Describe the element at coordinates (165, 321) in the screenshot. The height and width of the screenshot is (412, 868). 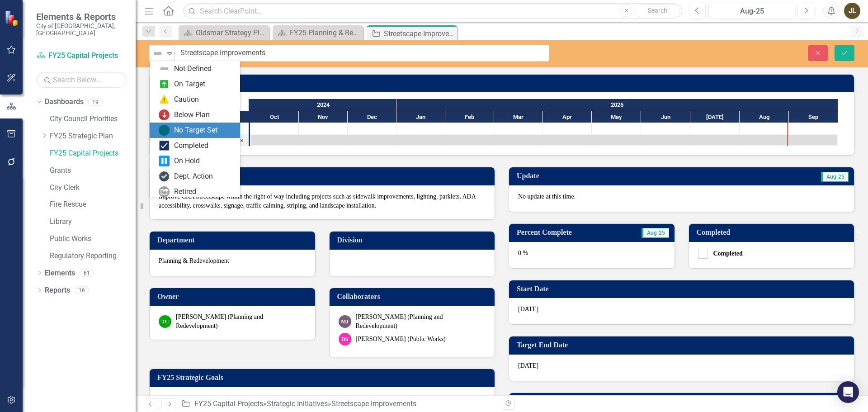
I see `div: TC` at that location.